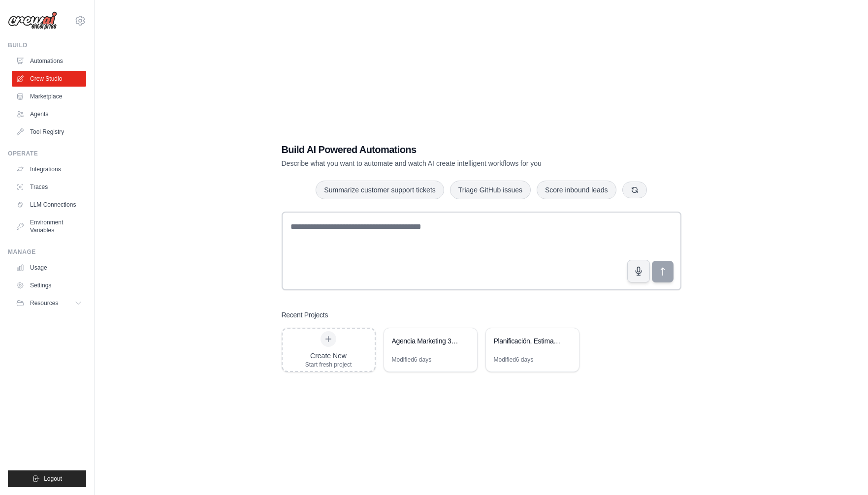  Describe the element at coordinates (47, 45) in the screenshot. I see `div: Build` at that location.